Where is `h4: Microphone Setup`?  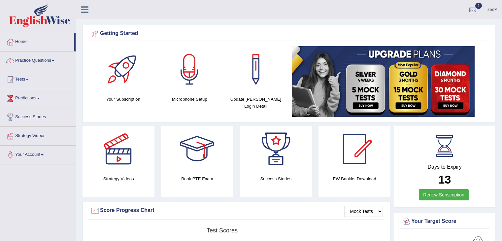
h4: Microphone Setup is located at coordinates (190, 99).